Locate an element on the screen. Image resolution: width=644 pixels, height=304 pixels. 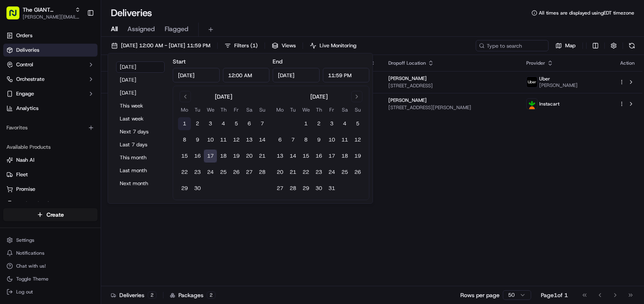
button: 2 is located at coordinates (198, 124).